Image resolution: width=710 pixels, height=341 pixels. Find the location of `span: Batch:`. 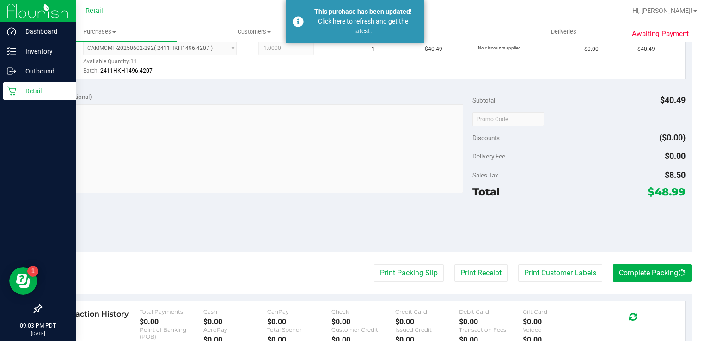

span: Batch: is located at coordinates (91, 71).